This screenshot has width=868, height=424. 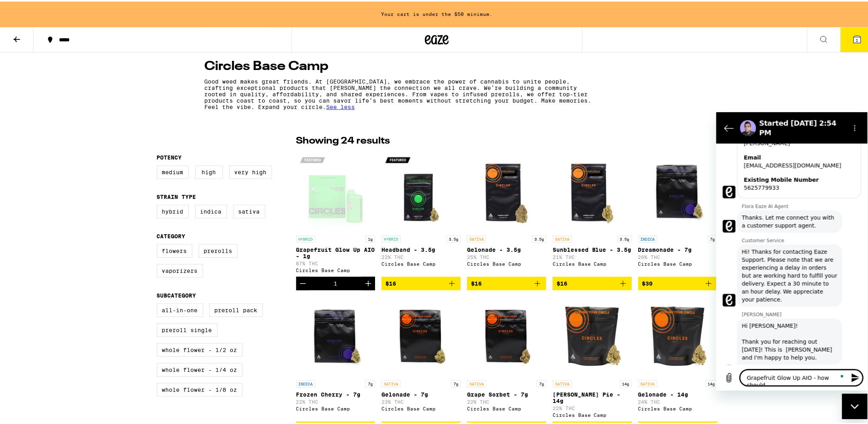 I want to click on img: Circles Base Camp - Grape Sorbet - 7g, so click(x=506, y=335).